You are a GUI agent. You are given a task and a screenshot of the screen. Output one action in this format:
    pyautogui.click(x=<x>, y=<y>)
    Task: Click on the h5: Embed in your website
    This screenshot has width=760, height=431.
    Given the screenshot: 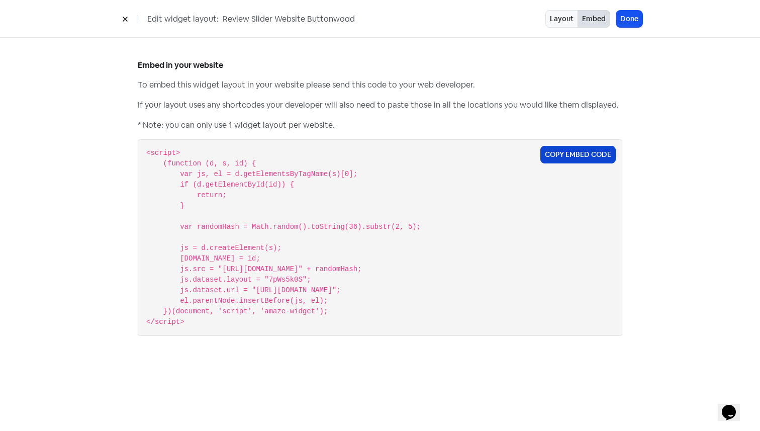 What is the action you would take?
    pyautogui.click(x=380, y=65)
    